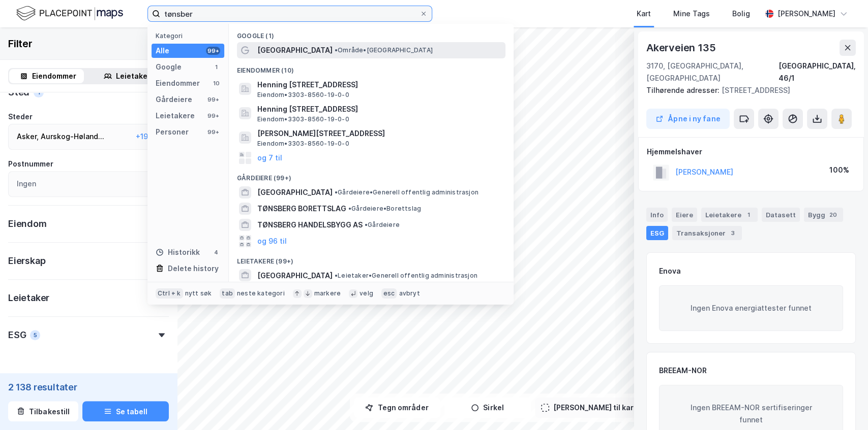 The width and height of the screenshot is (868, 430). What do you see at coordinates (70, 13) in the screenshot?
I see `img: logo.f888ab2527a4732fd821a326f86c7f29.svg` at bounding box center [70, 13].